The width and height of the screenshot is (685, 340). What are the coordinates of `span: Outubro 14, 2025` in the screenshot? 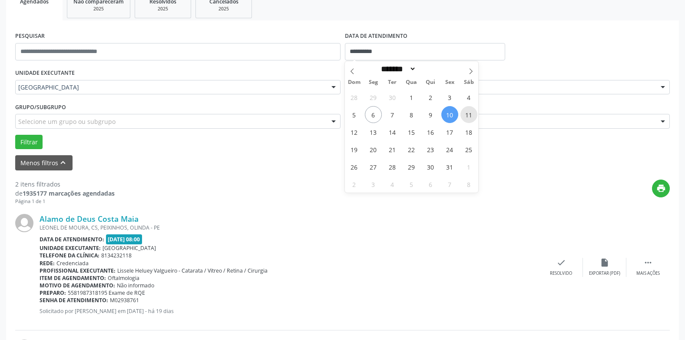 It's located at (392, 132).